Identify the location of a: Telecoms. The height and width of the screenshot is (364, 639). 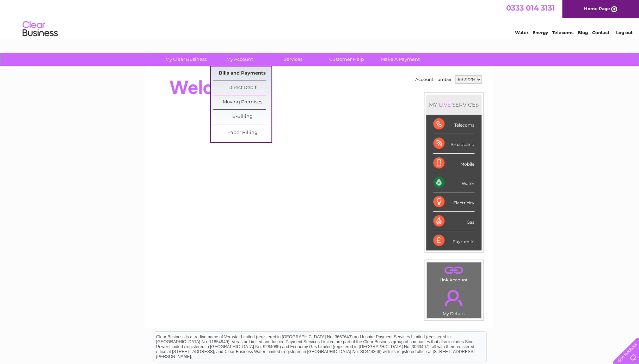
(563, 32).